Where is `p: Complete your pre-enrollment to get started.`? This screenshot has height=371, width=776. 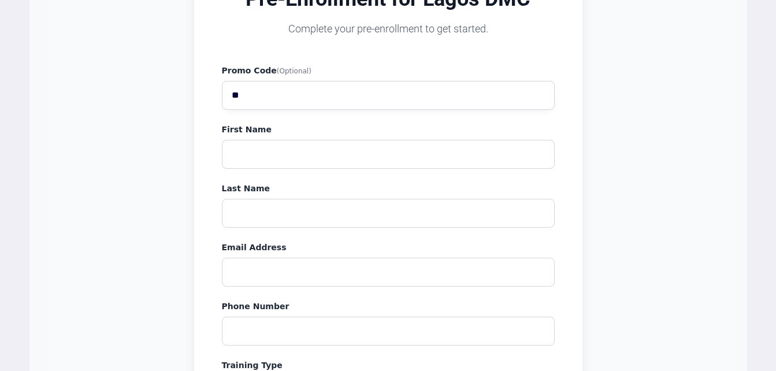
p: Complete your pre-enrollment to get started. is located at coordinates (388, 29).